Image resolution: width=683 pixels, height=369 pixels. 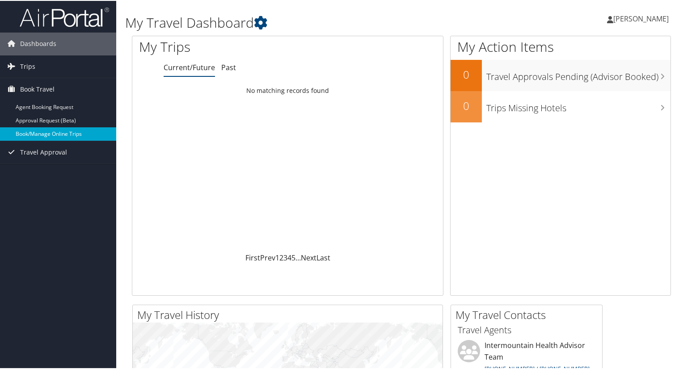 What do you see at coordinates (561, 46) in the screenshot?
I see `h1: My Action Items` at bounding box center [561, 46].